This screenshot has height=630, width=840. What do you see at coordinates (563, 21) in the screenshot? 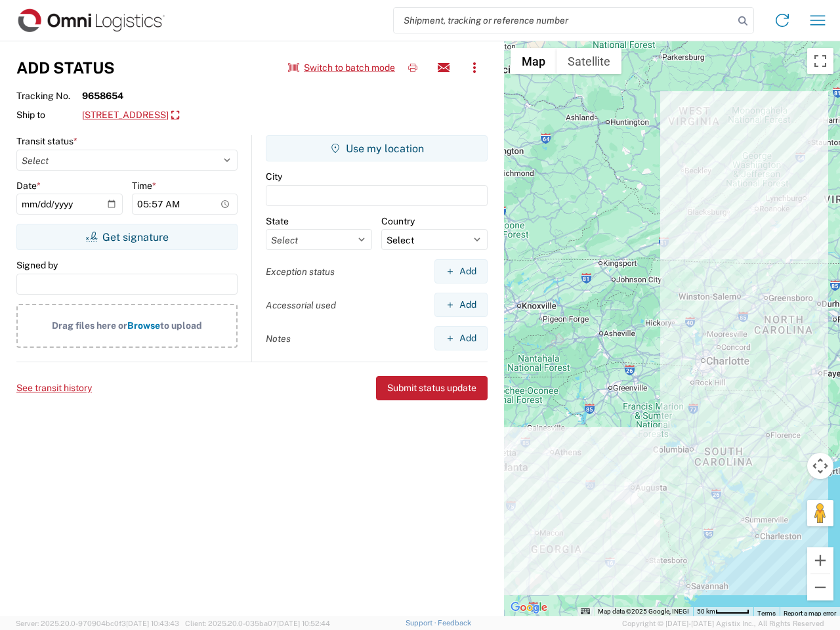
I see `input: Shipment, tracking or reference number` at bounding box center [563, 21].